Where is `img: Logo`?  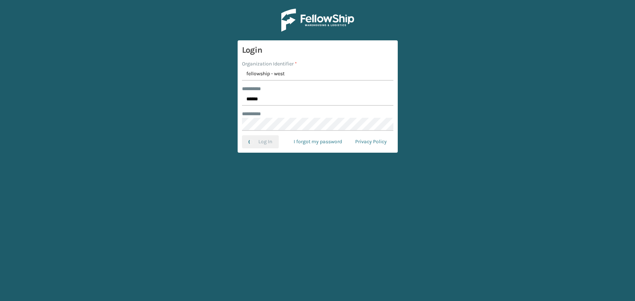
img: Logo is located at coordinates (318, 20).